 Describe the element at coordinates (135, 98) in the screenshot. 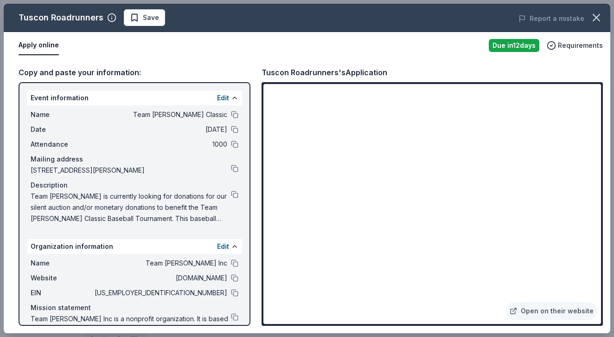

I see `div: Event information` at that location.